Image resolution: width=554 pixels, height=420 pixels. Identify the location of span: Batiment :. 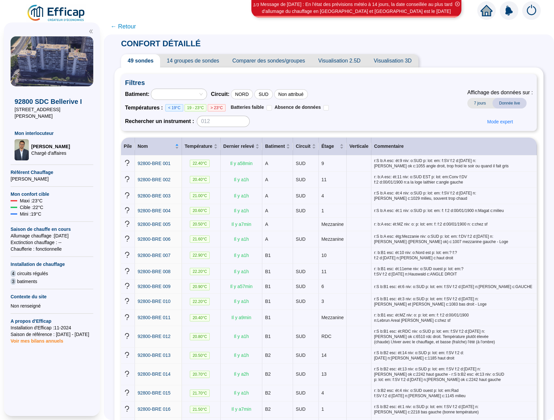
(137, 94).